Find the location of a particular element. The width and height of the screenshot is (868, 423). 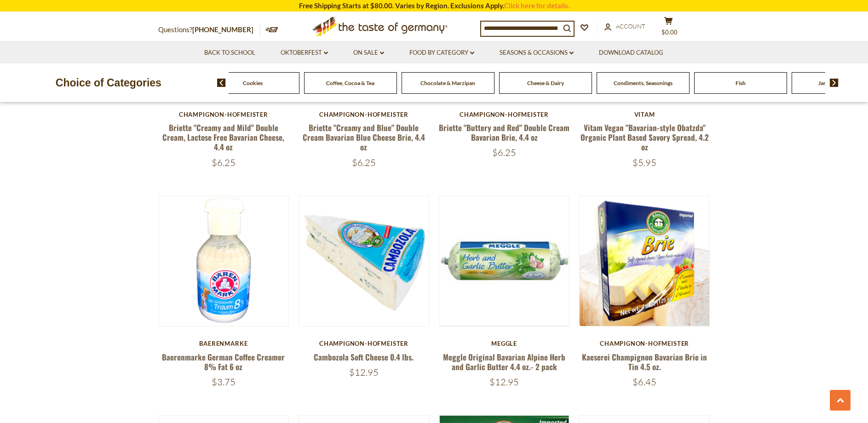

a: Cheese & Dairy is located at coordinates (545, 83).